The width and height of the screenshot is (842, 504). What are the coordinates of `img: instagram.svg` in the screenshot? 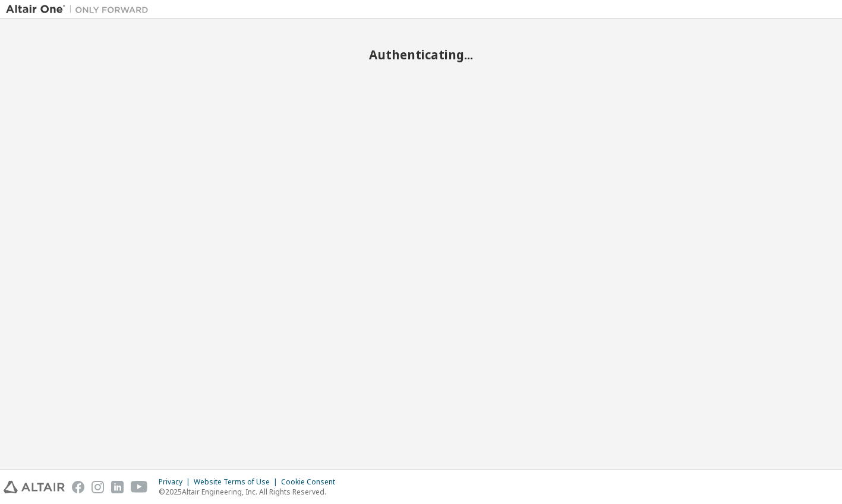 It's located at (98, 487).